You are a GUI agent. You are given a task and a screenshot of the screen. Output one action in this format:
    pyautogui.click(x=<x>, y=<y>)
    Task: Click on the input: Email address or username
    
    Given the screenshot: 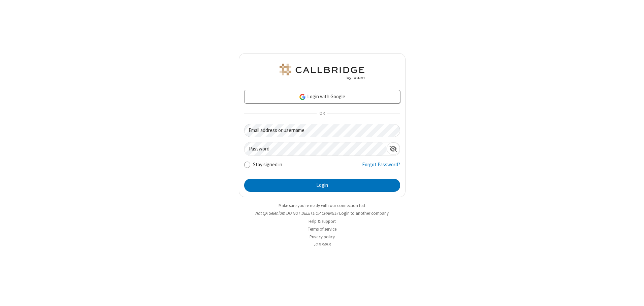 What is the action you would take?
    pyautogui.click(x=322, y=130)
    